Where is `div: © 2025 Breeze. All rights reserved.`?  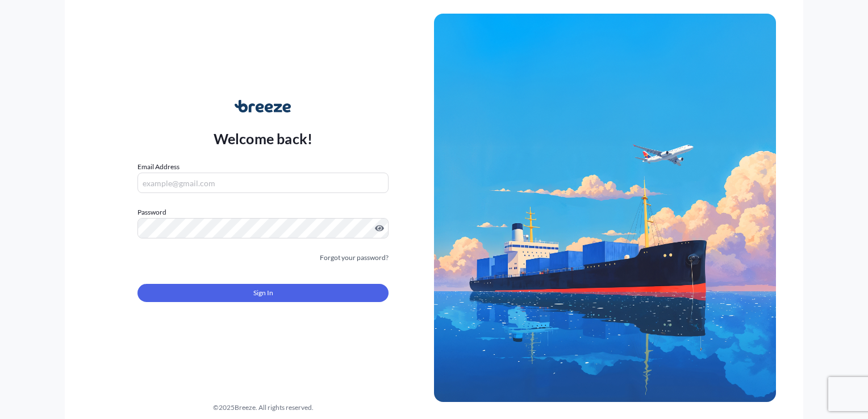 div: © 2025 Breeze. All rights reserved. is located at coordinates (263, 408).